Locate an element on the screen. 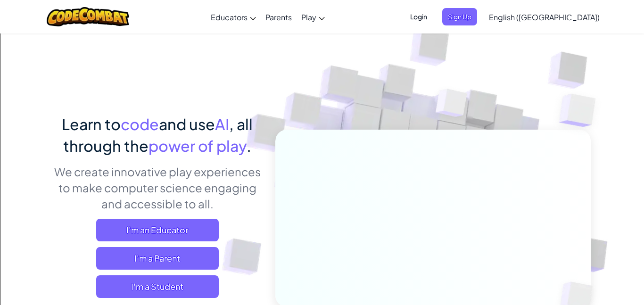  span: and use is located at coordinates (186, 124).